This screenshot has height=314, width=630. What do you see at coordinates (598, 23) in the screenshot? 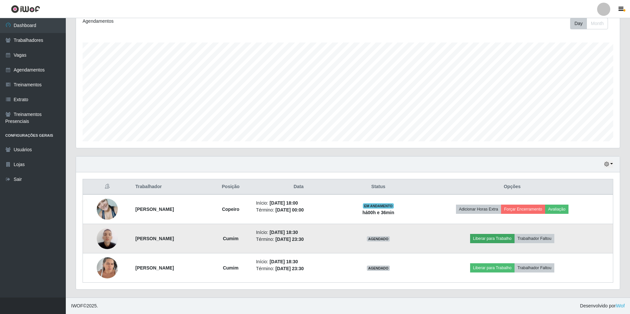
I see `button: Month` at bounding box center [598, 23].